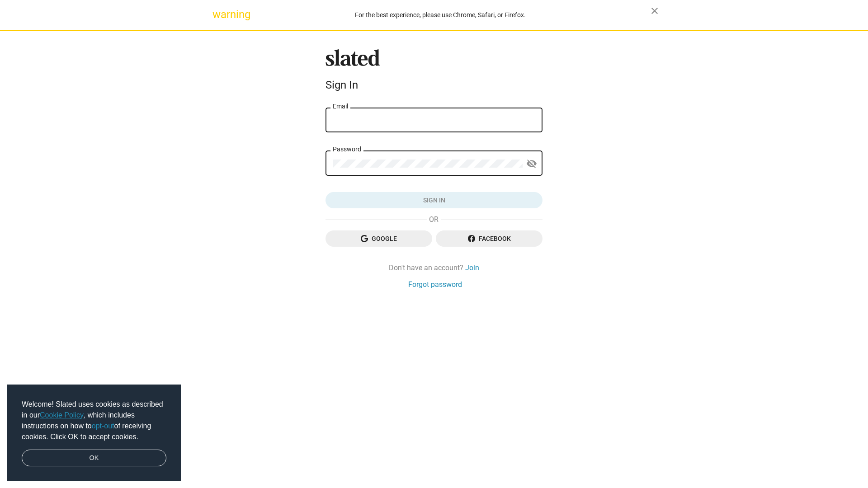  I want to click on button: Facebook, so click(489, 238).